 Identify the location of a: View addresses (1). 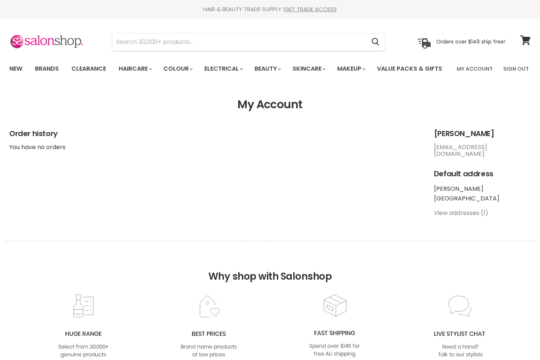
(461, 213).